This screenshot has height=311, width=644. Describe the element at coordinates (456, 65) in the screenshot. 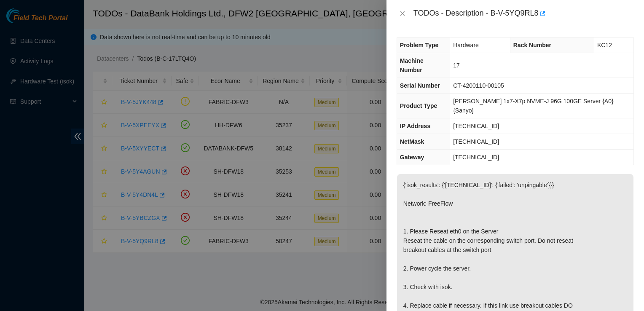

I see `span: 17` at that location.